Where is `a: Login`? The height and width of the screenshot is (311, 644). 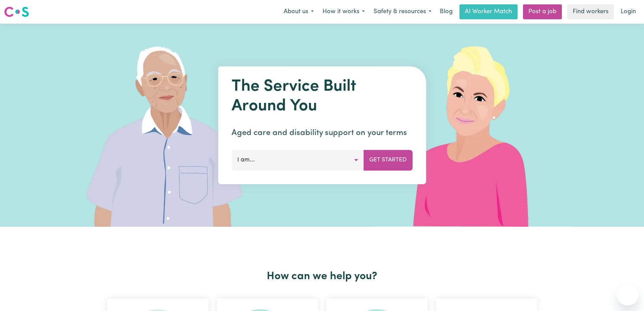
a: Login is located at coordinates (628, 12).